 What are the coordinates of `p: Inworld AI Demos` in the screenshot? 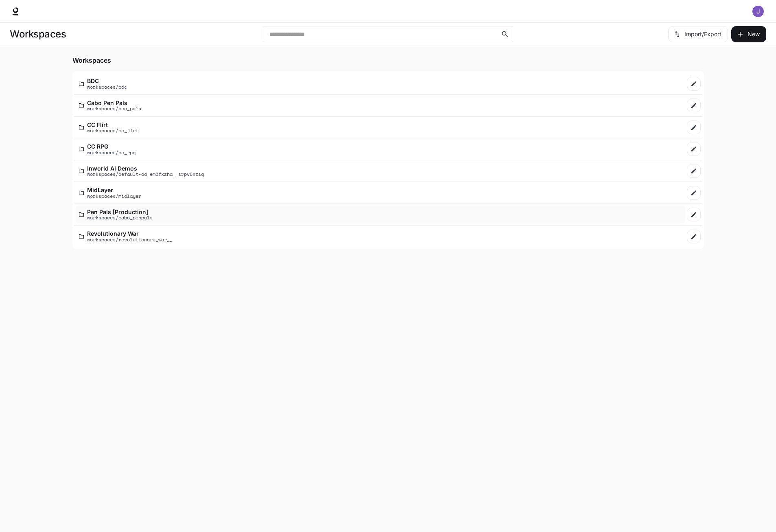 It's located at (146, 168).